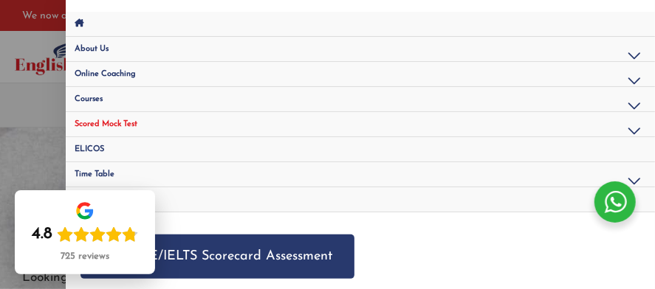 This screenshot has width=655, height=289. What do you see at coordinates (360, 175) in the screenshot?
I see `a: Time TableMenu Toggle` at bounding box center [360, 175].